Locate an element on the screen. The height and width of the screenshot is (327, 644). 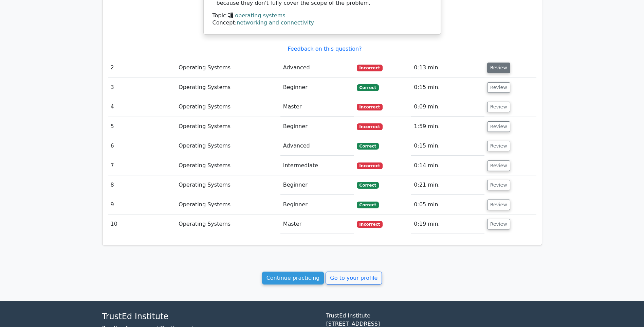
td: 3 is located at coordinates (142, 87).